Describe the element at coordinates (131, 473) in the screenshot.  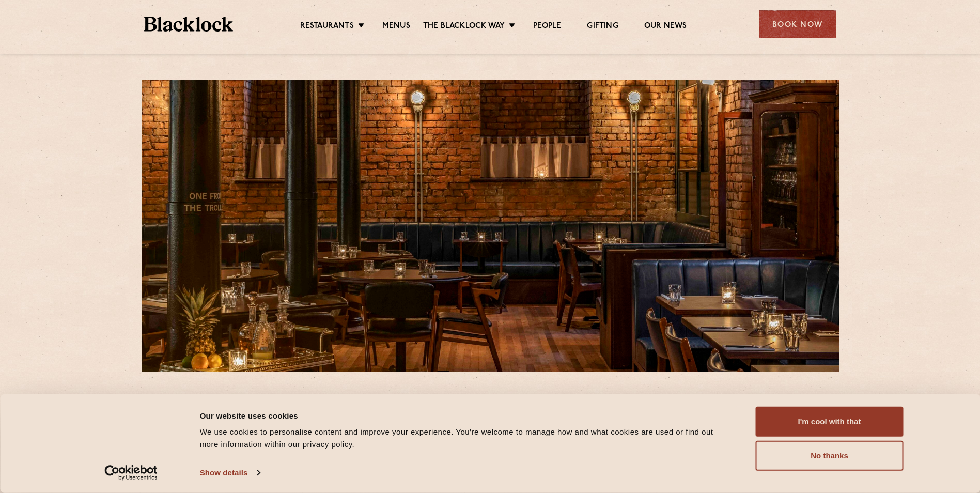
I see `a: Usercentrics Cookiebot - opens in a new window` at that location.